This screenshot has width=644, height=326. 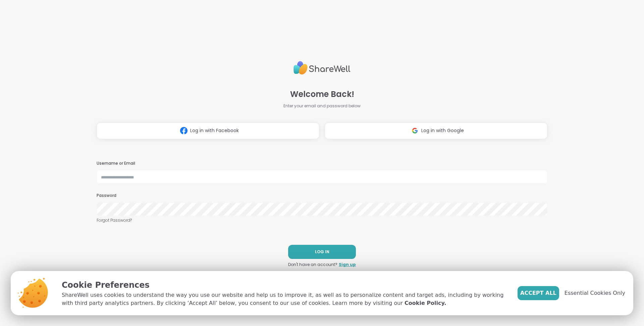 I want to click on a: Cookie Policy., so click(x=425, y=303).